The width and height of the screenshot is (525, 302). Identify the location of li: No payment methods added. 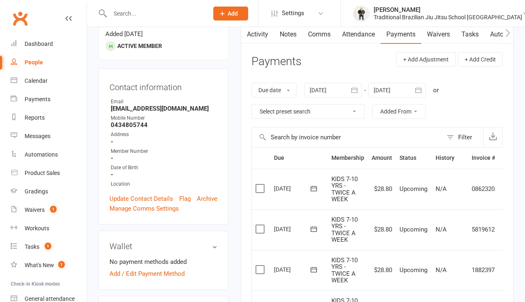
(163, 262).